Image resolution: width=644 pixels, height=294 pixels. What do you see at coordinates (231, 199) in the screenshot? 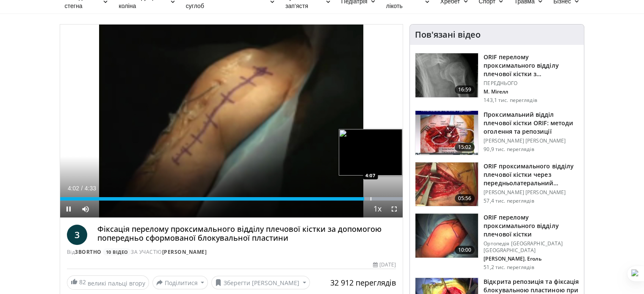
I see `div: Progress Bar` at bounding box center [231, 199].